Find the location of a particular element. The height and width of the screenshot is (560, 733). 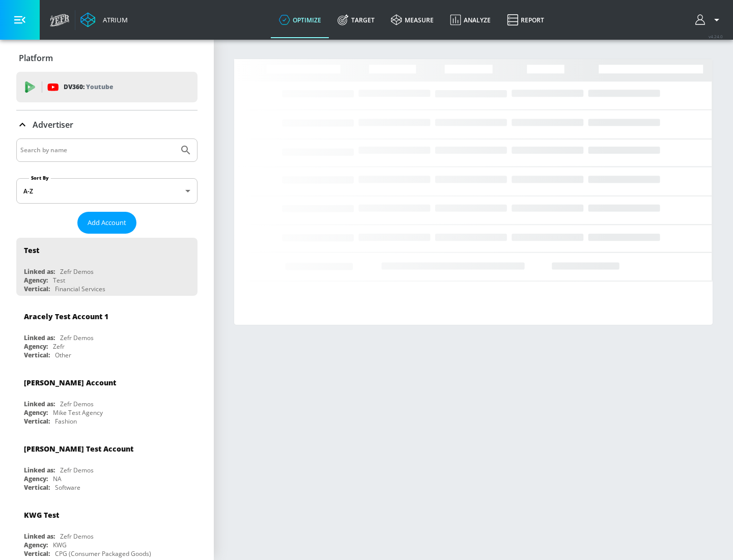

div: Platform is located at coordinates (107, 58).